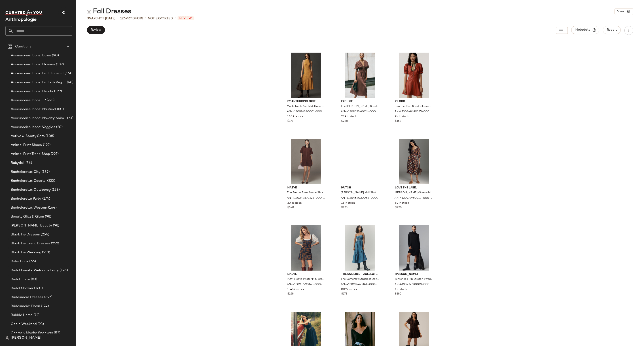  What do you see at coordinates (22, 288) in the screenshot?
I see `span: Bridal Shower` at bounding box center [22, 288].